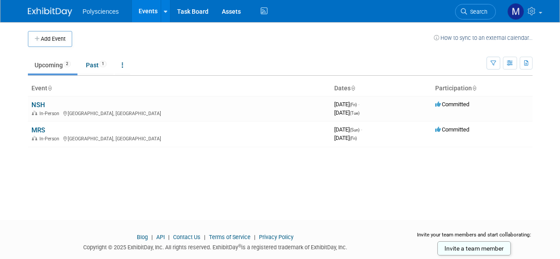 Image resolution: width=560 pixels, height=259 pixels. What do you see at coordinates (516, 12) in the screenshot?
I see `img: Marketing Polysciences` at bounding box center [516, 12].